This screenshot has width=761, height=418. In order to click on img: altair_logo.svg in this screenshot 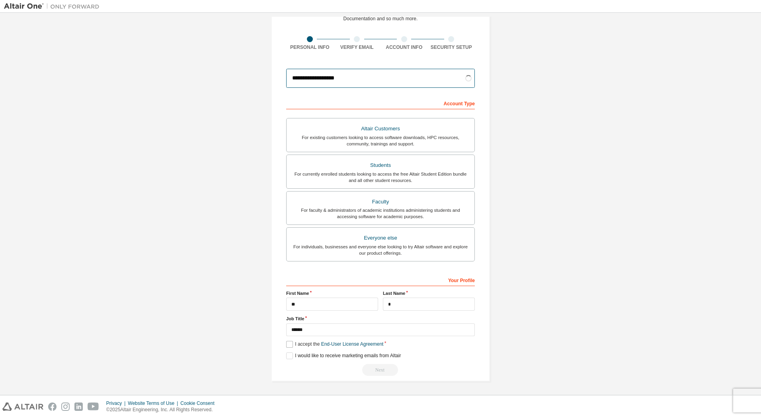, I will do `click(23, 407)`.